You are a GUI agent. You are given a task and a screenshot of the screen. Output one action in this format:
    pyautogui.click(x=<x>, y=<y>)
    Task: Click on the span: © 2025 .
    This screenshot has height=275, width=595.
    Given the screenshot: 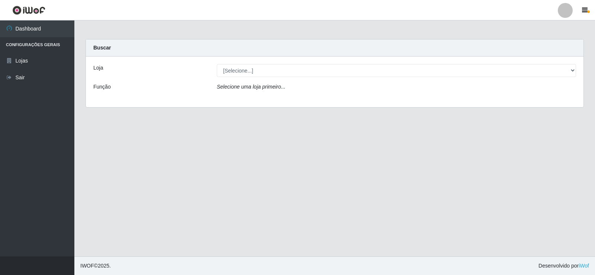 What is the action you would take?
    pyautogui.click(x=96, y=266)
    